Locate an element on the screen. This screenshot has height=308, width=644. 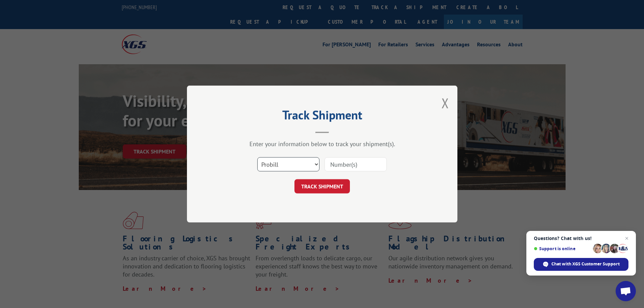
button: TRACK SHIPMENT is located at coordinates (322, 186).